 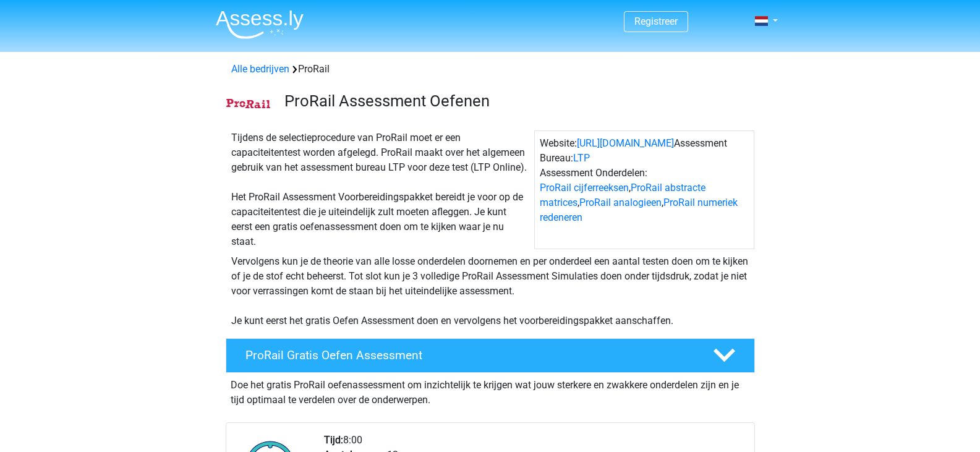 I want to click on div: Doe het gratis ProRail oefenassessment om inzichtelijk te krijgen wat jouw sterkere en zwakkere o..., so click(x=490, y=390).